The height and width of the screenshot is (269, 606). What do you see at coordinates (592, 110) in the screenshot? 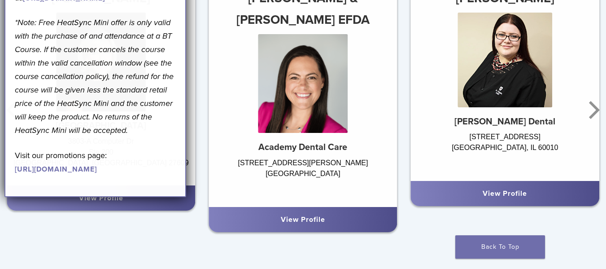
I see `button: Next` at bounding box center [592, 110].